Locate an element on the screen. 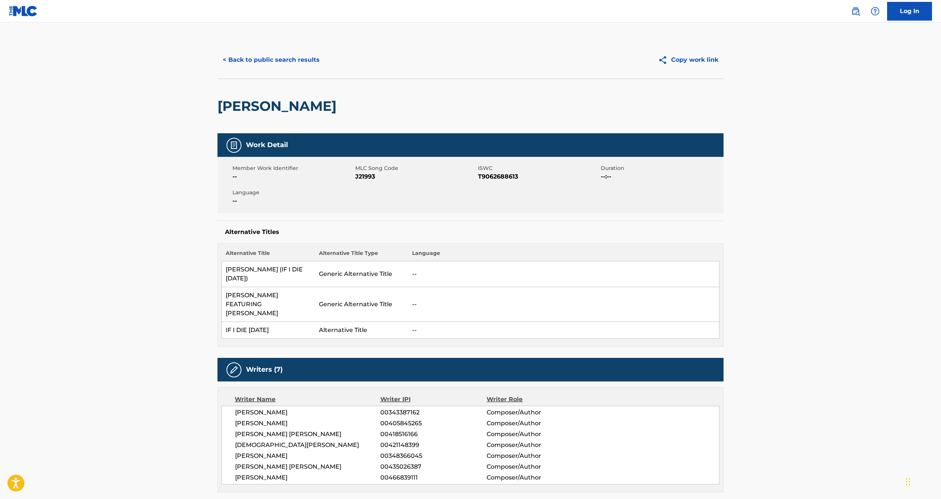 This screenshot has width=941, height=499. img: MLC Logo is located at coordinates (23, 11).